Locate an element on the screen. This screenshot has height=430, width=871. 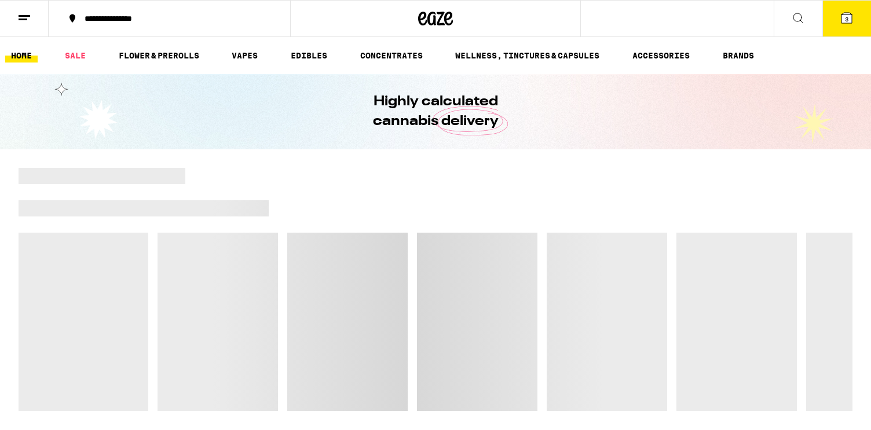
button: BRANDS is located at coordinates (738, 56).